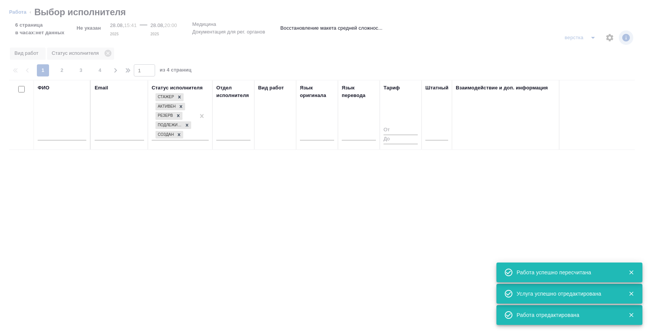 Image resolution: width=650 pixels, height=331 pixels. What do you see at coordinates (502, 88) in the screenshot?
I see `div: Взаимодействие и доп. информация` at bounding box center [502, 88].